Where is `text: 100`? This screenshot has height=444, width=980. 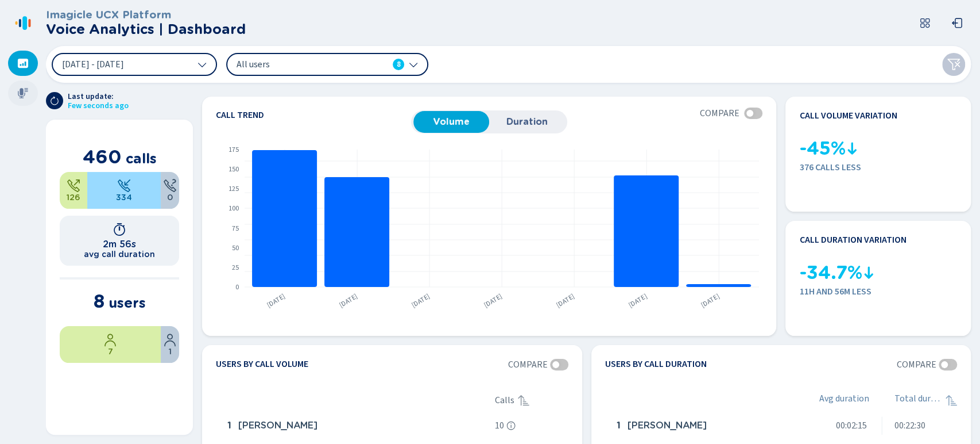
text: 100 is located at coordinates (233, 208).